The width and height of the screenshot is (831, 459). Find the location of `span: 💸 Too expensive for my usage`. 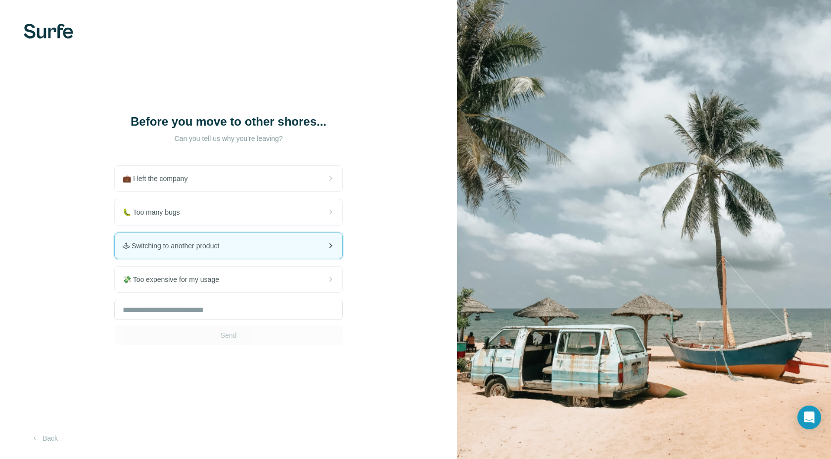

span: 💸 Too expensive for my usage is located at coordinates (175, 279).